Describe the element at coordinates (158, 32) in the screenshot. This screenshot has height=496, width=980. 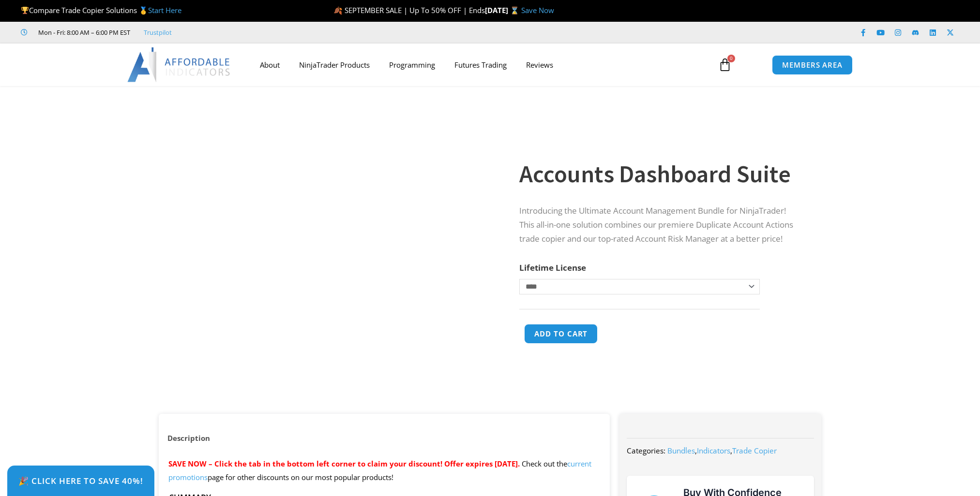
I see `a: Trustpilot` at that location.